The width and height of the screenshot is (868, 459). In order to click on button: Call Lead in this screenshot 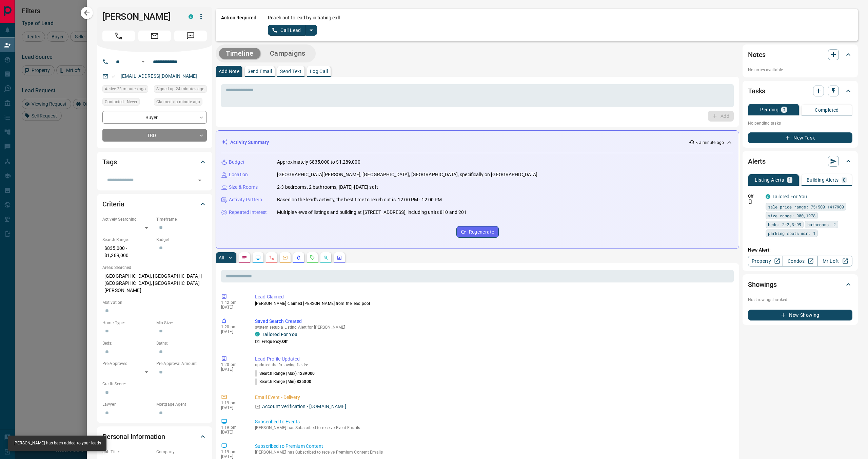, I will do `click(287, 30)`.